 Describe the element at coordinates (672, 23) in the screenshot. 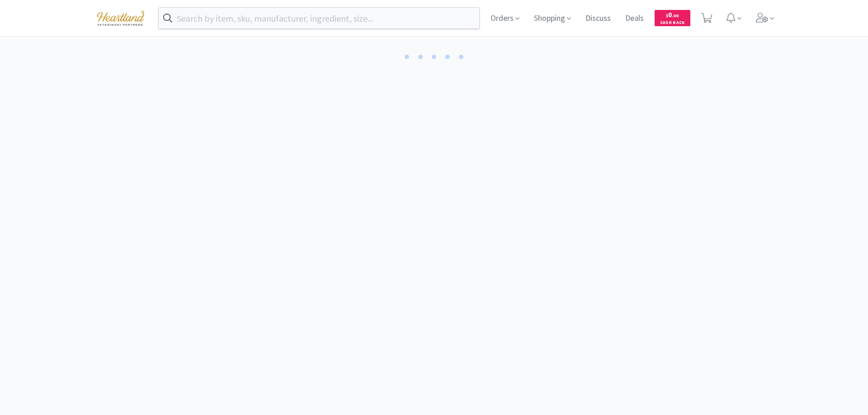

I see `span: Cash Back` at that location.